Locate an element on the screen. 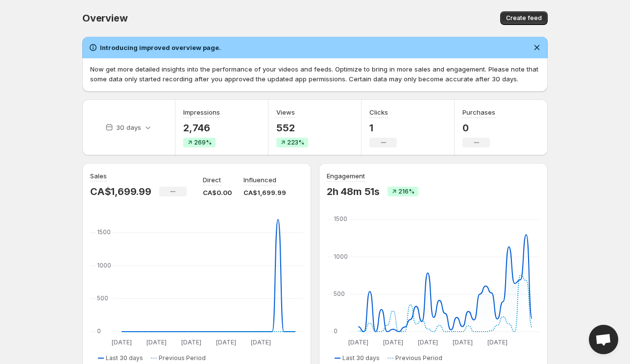 The width and height of the screenshot is (630, 364). p: 30 days is located at coordinates (128, 127).